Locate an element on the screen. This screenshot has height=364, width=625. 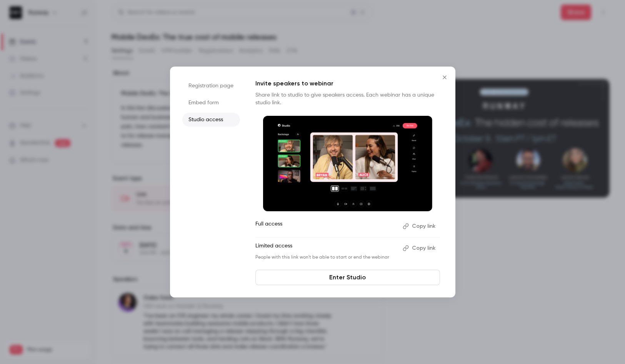
p: Share link to studio to give speakers access. Each webinar has a unique studio link. is located at coordinates (348, 99).